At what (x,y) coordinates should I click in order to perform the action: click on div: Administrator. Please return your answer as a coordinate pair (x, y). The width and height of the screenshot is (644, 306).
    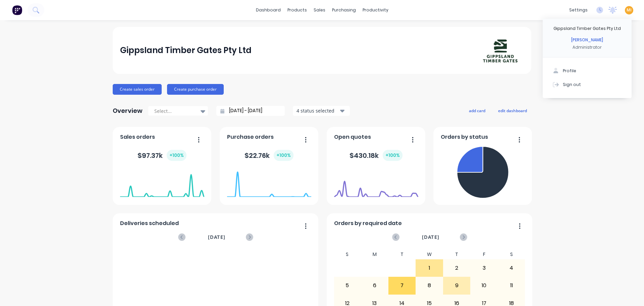
    Looking at the image, I should click on (587, 47).